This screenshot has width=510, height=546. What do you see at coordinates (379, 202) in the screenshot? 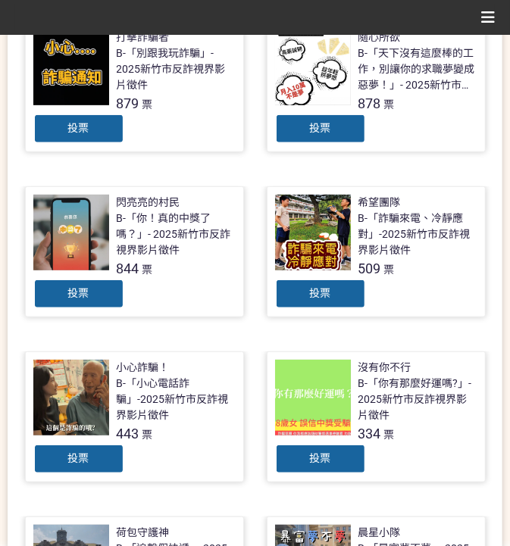
I see `div: 希望團隊` at bounding box center [379, 202].